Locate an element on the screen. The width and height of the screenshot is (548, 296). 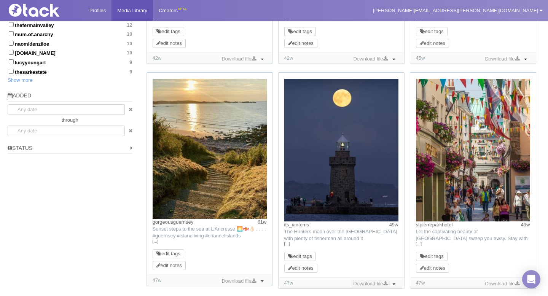
input: thesarkestate9 is located at coordinates (11, 71).